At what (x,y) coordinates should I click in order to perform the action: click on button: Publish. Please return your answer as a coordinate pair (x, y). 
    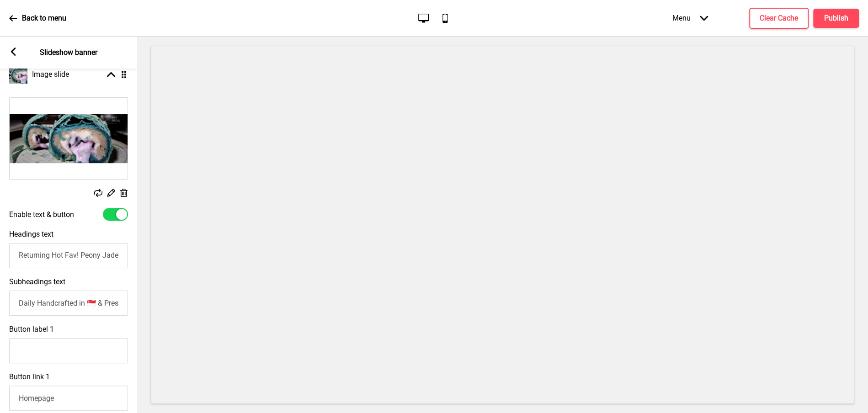
    Looking at the image, I should click on (836, 18).